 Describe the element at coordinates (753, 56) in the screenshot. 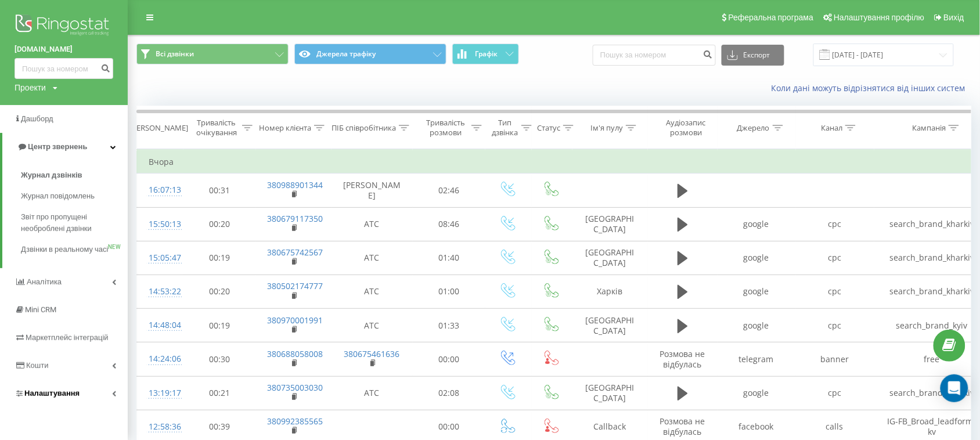

I see `button: Експорт` at that location.